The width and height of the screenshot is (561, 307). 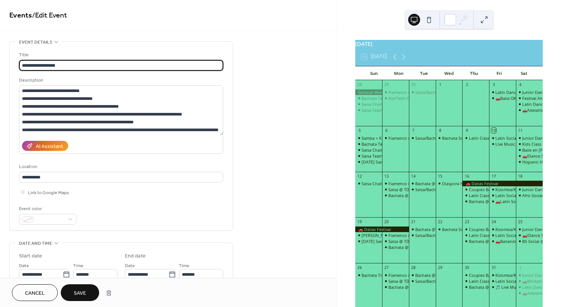 What do you see at coordinates (520, 268) in the screenshot?
I see `div: 1` at bounding box center [520, 268].